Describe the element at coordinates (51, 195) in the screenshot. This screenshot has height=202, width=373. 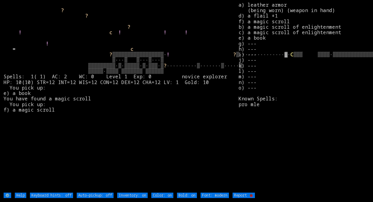
I see `input: Keyboard hints: off` at that location.